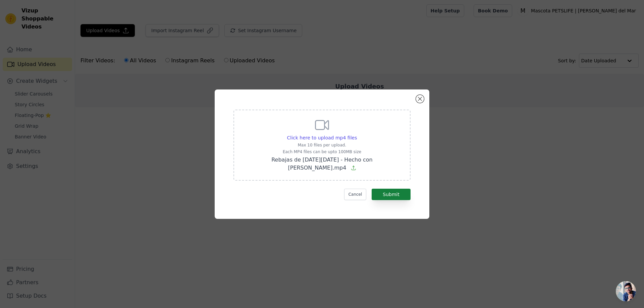 This screenshot has width=644, height=308. Describe the element at coordinates (322, 145) in the screenshot. I see `p: Max 10 files per upload.` at that location.